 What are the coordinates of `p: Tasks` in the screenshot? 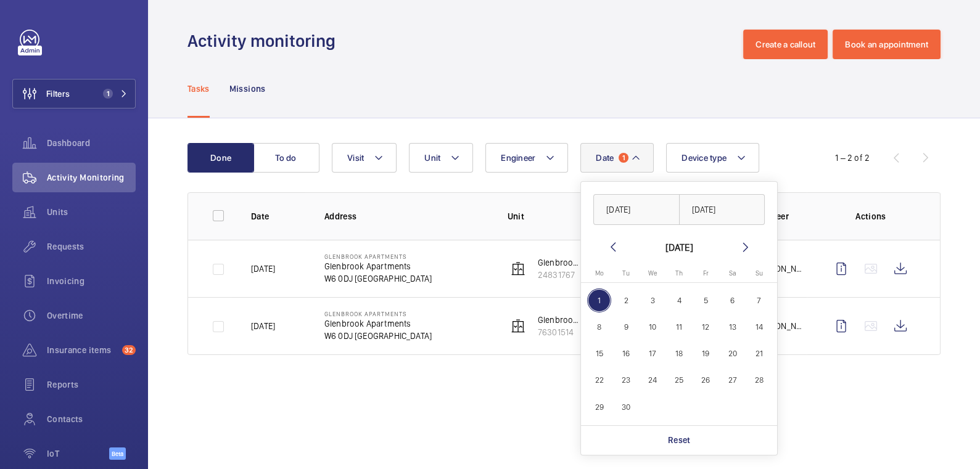 It's located at (199, 89).